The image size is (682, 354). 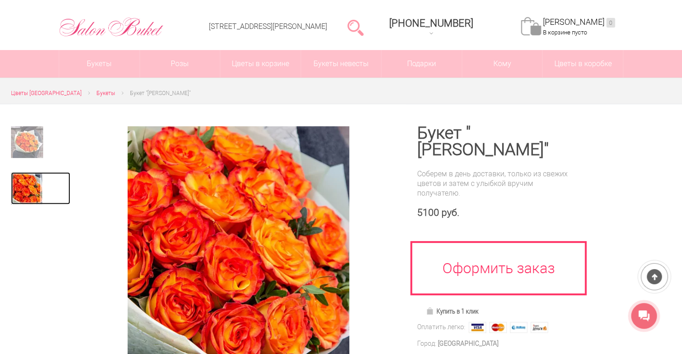 What do you see at coordinates (502, 64) in the screenshot?
I see `span: Кому` at bounding box center [502, 64].